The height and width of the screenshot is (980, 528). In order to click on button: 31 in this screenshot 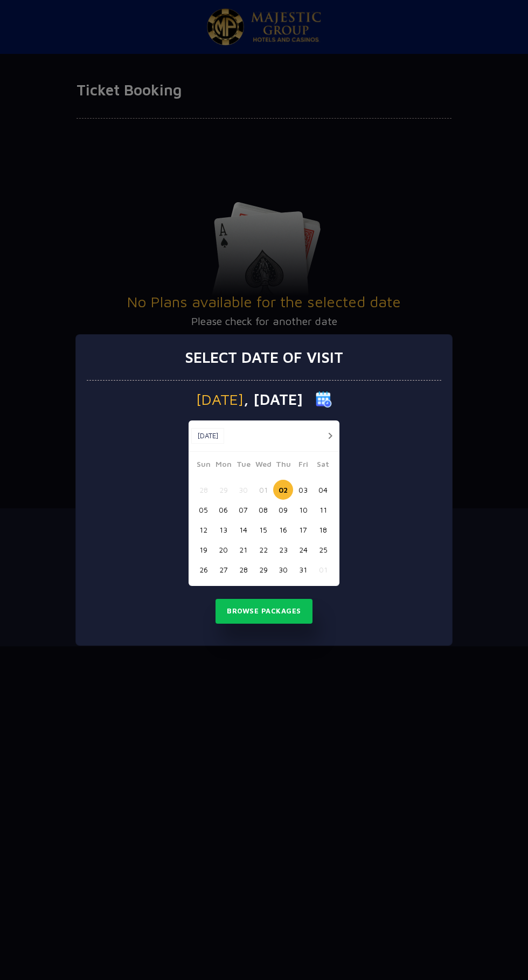, I will do `click(302, 569)`.